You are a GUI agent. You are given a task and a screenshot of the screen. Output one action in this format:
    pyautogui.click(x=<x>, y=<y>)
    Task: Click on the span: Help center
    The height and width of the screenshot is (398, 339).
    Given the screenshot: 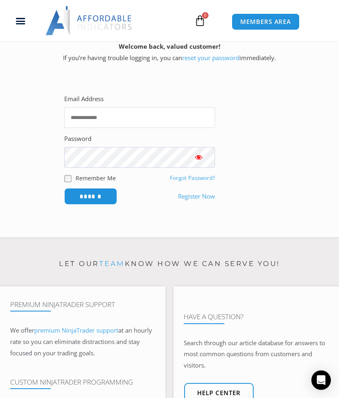 What is the action you would take?
    pyautogui.click(x=219, y=393)
    